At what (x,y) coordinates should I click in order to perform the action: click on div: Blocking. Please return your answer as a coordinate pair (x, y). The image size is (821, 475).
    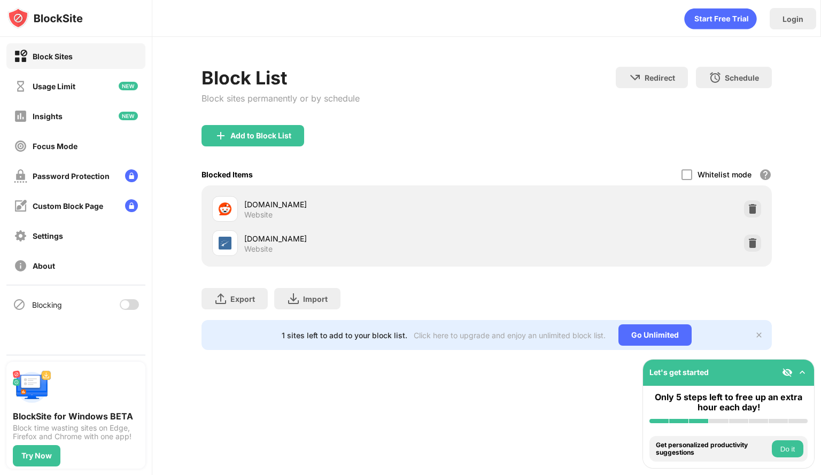
    Looking at the image, I should click on (47, 305).